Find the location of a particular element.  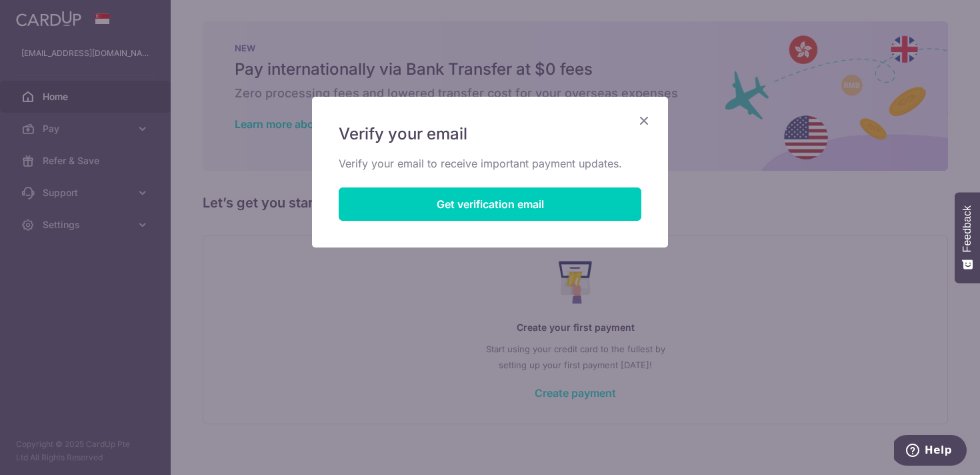

button: Feedback - Show survey is located at coordinates (967, 238).